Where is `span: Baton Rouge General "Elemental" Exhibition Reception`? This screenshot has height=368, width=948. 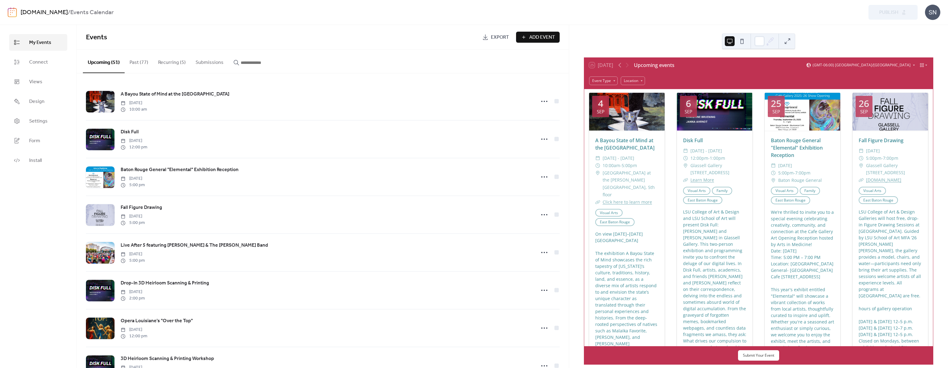 span: Baton Rouge General "Elemental" Exhibition Reception is located at coordinates (180, 170).